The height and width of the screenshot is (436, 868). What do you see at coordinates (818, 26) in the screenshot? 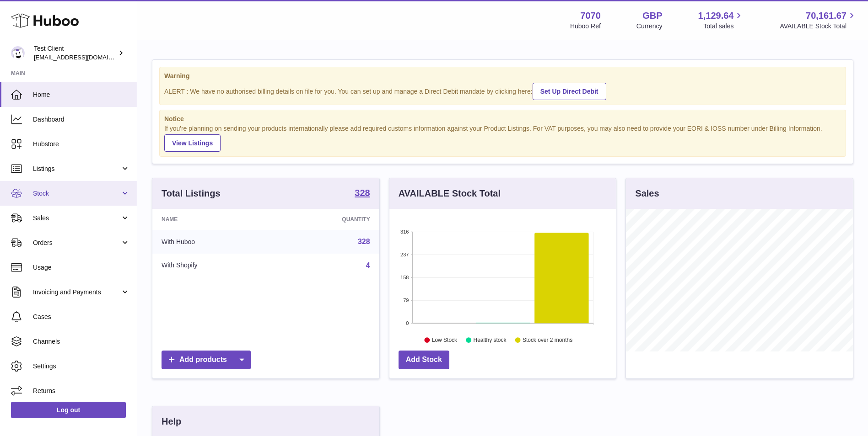
I see `span: AVAILABLE Stock Total` at bounding box center [818, 26].